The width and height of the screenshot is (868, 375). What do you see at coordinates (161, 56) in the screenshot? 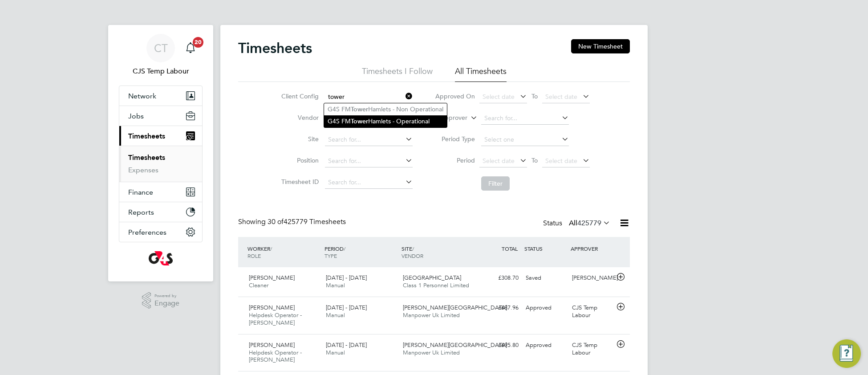
I see `a: CTCJS Temp Labour` at bounding box center [161, 56].